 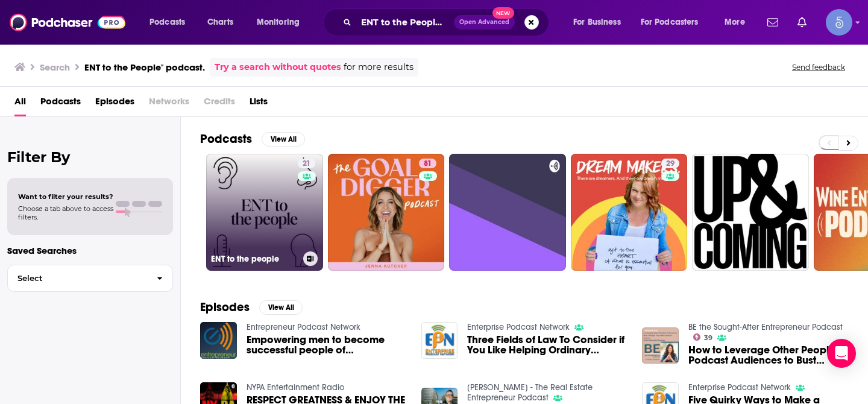 I want to click on a: Peter Lorimer - The Real Estate Entrepreneur Podcast, so click(x=530, y=393).